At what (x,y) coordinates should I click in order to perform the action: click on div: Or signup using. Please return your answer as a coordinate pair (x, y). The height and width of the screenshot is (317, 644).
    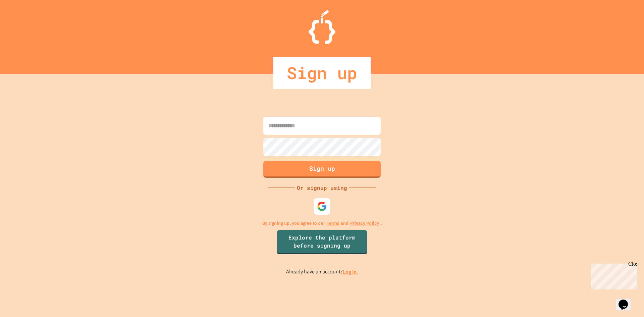
    Looking at the image, I should click on (322, 188).